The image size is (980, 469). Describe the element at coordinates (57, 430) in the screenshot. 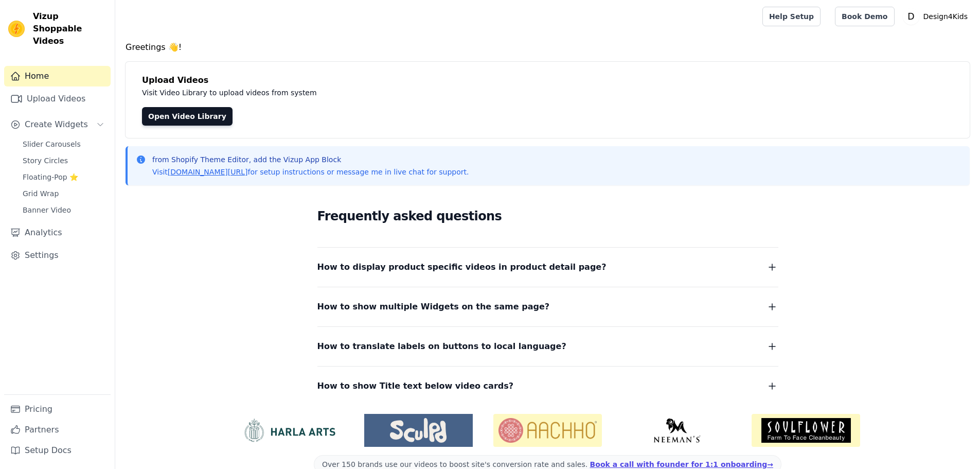

I see `a: Partners` at that location.